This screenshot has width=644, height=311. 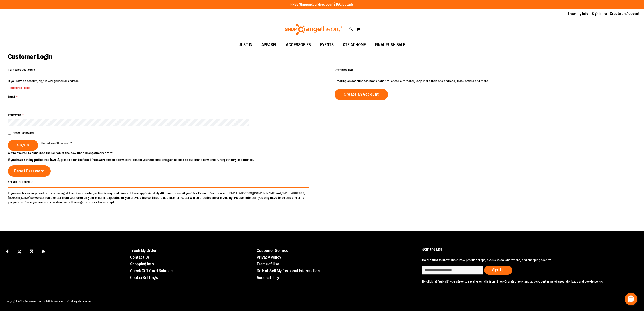 What do you see at coordinates (20, 182) in the screenshot?
I see `strong: Are You Tax Exempt?` at bounding box center [20, 182].